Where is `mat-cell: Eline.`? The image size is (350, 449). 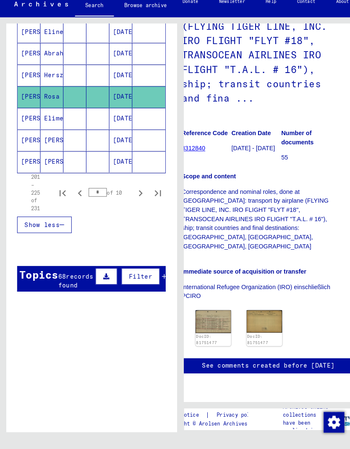 mat-cell: Eline. is located at coordinates (50, 44).